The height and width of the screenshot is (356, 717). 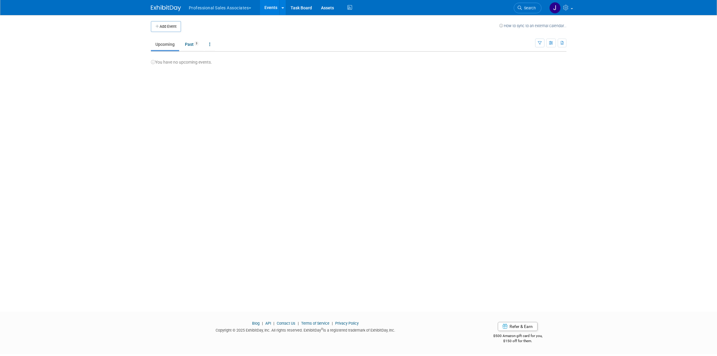 I want to click on img: ExhibitDay, so click(x=166, y=8).